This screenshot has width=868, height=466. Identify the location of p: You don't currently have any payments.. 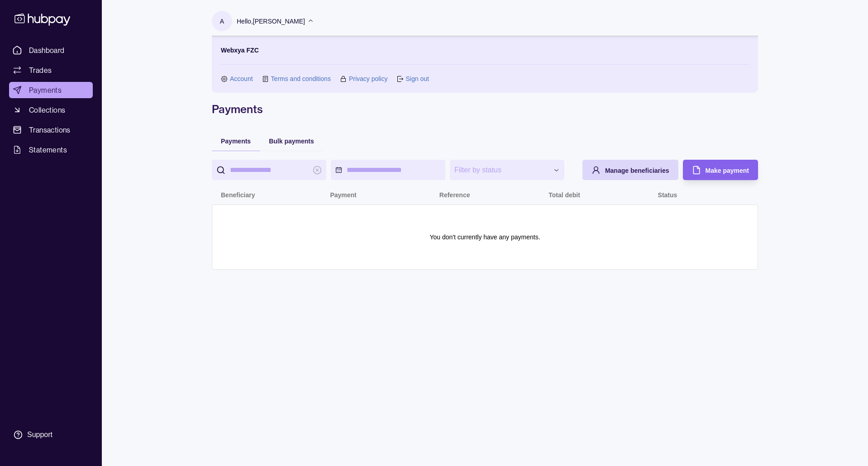
(485, 237).